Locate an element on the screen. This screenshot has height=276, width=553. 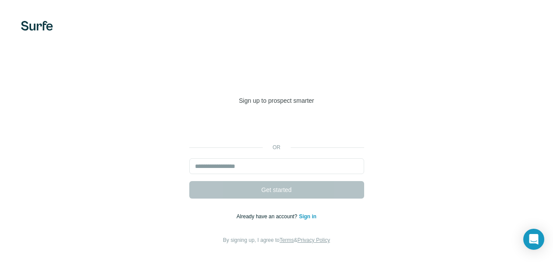
a: Sign in is located at coordinates (308, 216).